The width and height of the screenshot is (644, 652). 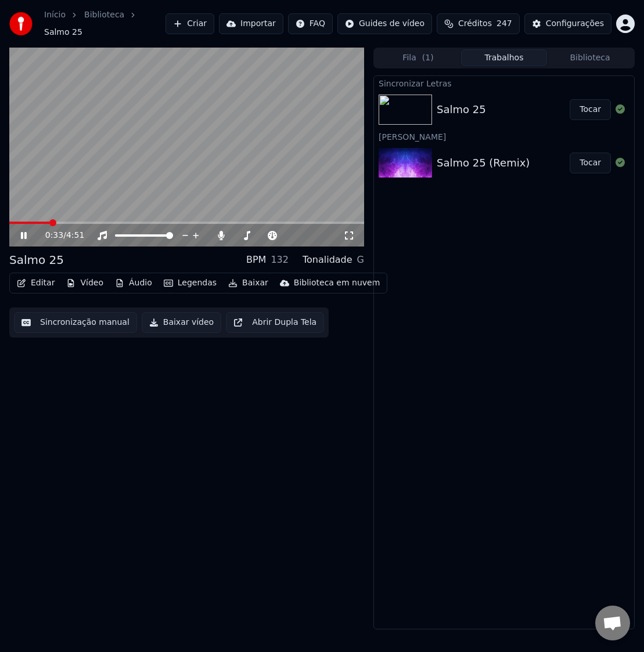 I want to click on button: Áudio, so click(x=133, y=283).